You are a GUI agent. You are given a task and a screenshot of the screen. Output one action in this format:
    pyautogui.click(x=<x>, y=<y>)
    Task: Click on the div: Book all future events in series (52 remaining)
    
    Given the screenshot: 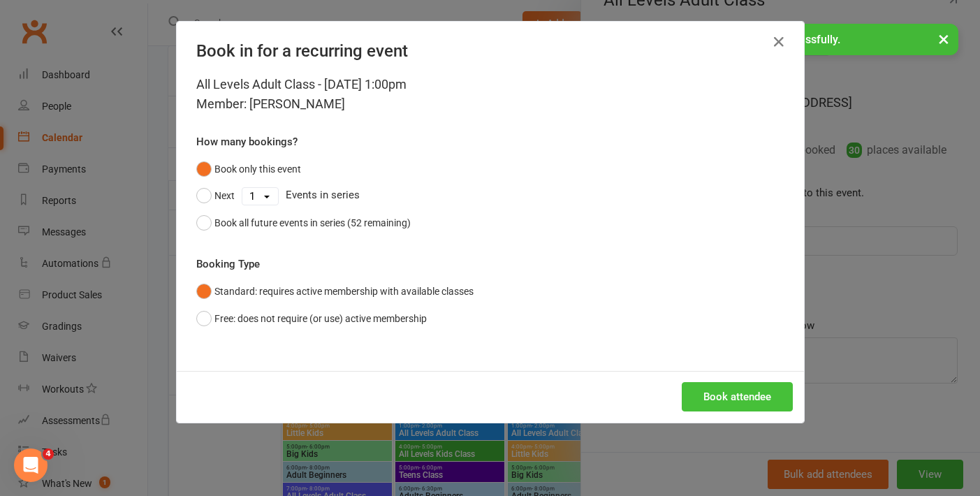 What is the action you would take?
    pyautogui.click(x=312, y=223)
    